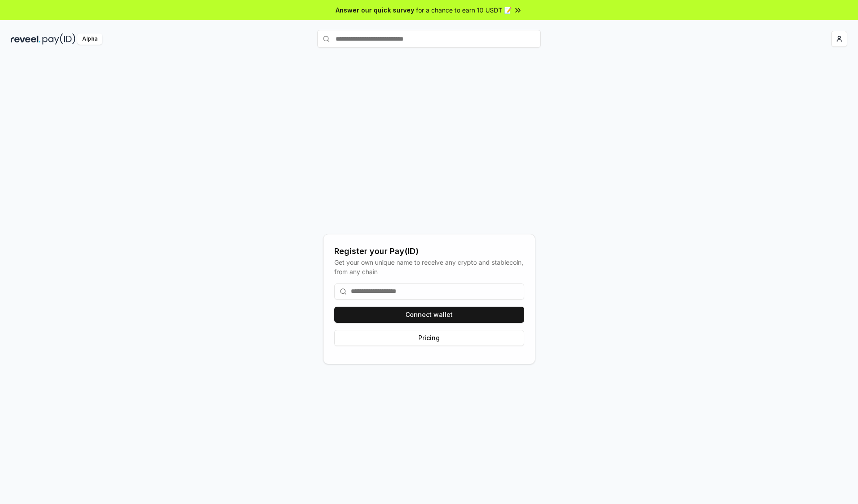 The height and width of the screenshot is (504, 858). I want to click on div: Get your own unique name to receive any crypto and stablecoin, from any chain, so click(429, 267).